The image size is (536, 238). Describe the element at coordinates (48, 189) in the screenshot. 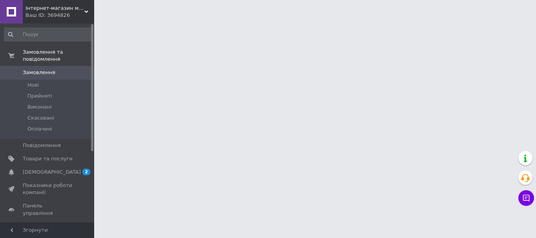

I see `span: Показники роботи компанії` at that location.